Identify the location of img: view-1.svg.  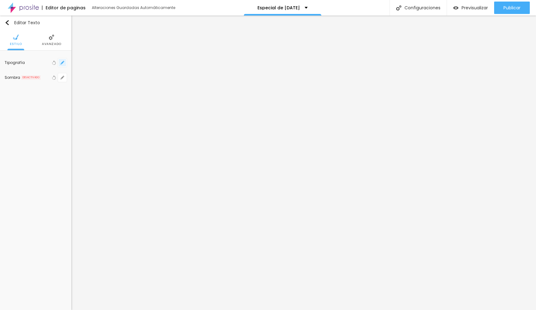
(456, 8).